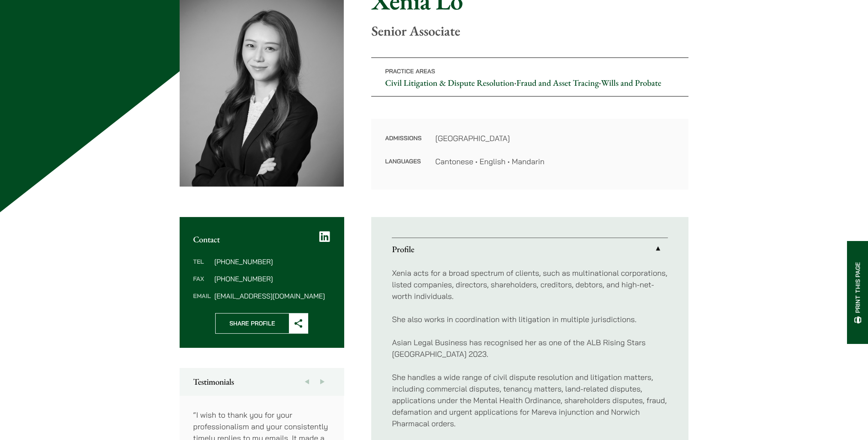  I want to click on dd: Cantonese • English • Mandarin, so click(555, 161).